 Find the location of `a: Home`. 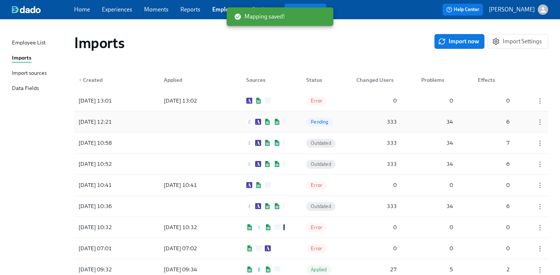

a: Home is located at coordinates (82, 9).